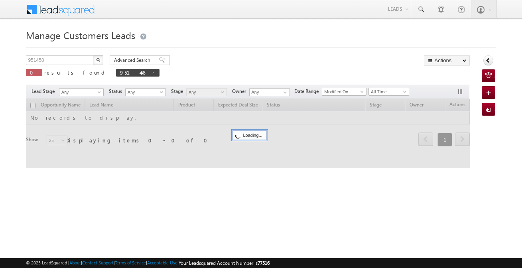 The width and height of the screenshot is (522, 268). What do you see at coordinates (388, 92) in the screenshot?
I see `a: All Time` at bounding box center [388, 92].